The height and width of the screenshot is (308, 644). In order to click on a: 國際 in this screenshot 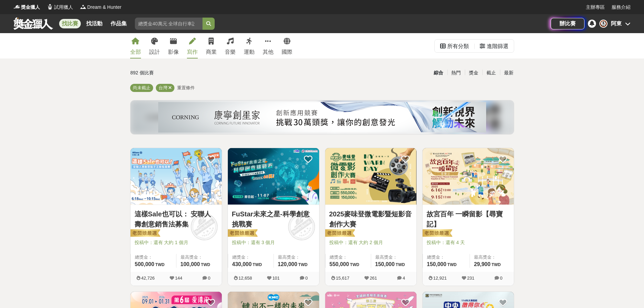, I will do `click(287, 46)`.